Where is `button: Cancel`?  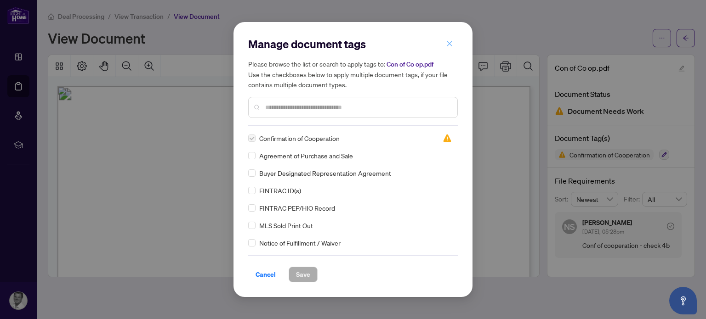 button: Cancel is located at coordinates (266, 275).